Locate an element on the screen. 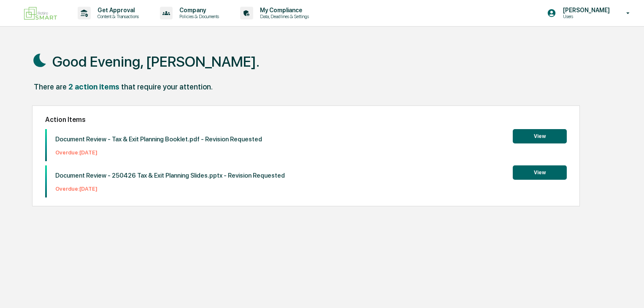 The height and width of the screenshot is (308, 644). div: that require your attention. is located at coordinates (167, 86).